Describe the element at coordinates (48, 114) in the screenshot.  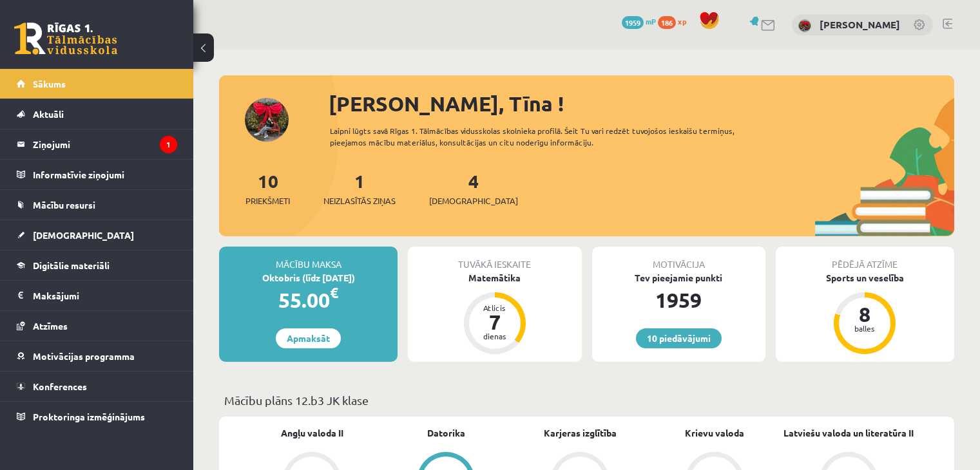
I see `span: Aktuāli` at that location.